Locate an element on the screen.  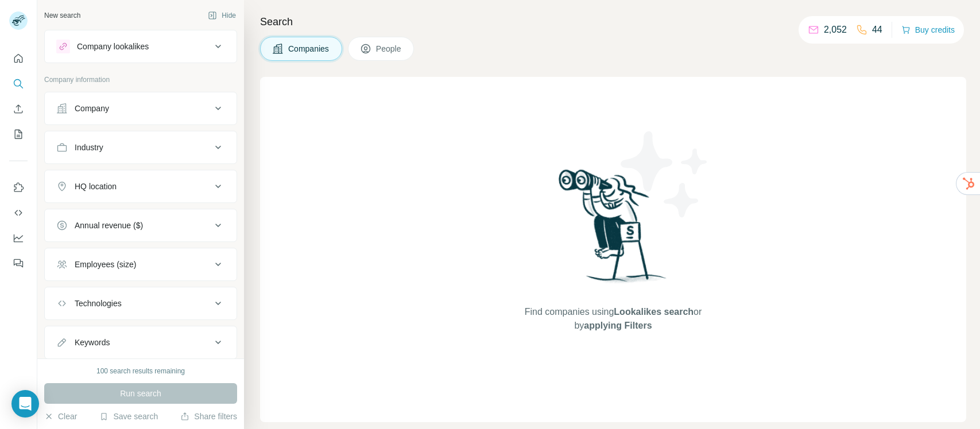
button: Quick start is located at coordinates (19, 59).